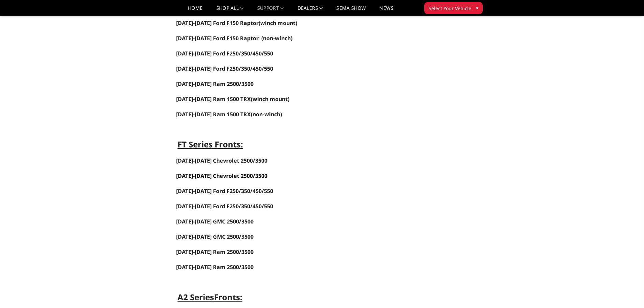 The width and height of the screenshot is (644, 308). What do you see at coordinates (230, 10) in the screenshot?
I see `a: shop all` at bounding box center [230, 10].